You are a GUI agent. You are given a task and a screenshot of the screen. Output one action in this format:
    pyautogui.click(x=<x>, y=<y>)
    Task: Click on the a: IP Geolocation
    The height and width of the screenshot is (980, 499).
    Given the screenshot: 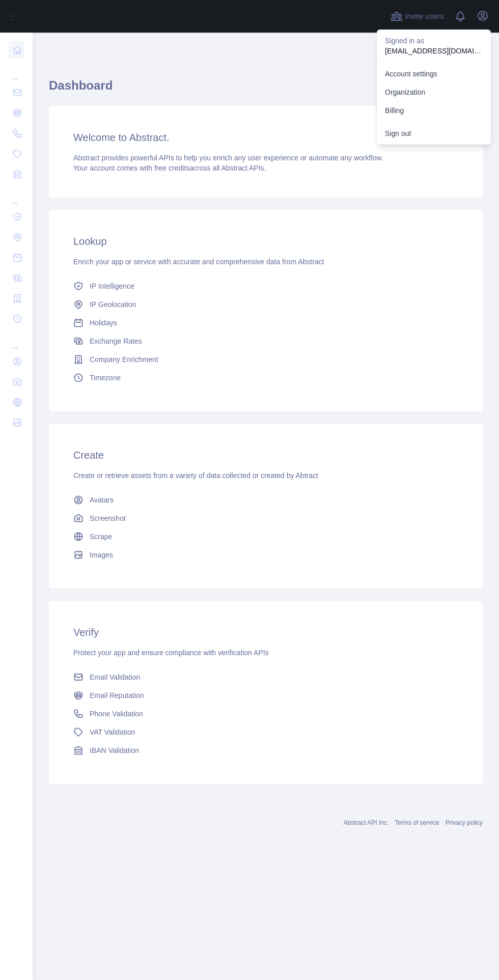 What is the action you would take?
    pyautogui.click(x=266, y=305)
    